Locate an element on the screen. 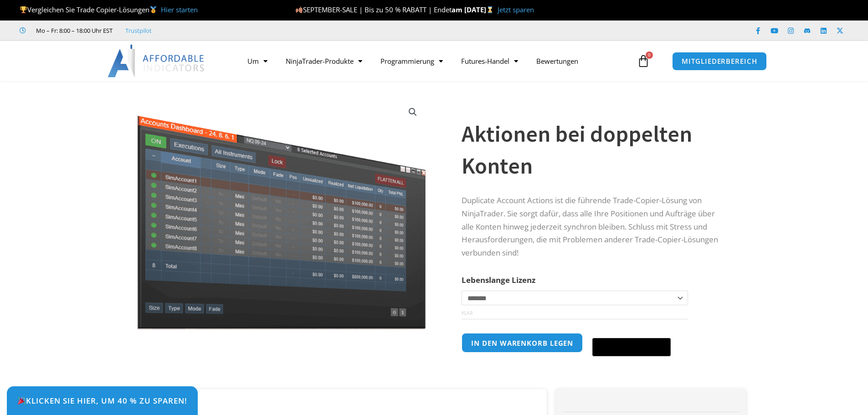  a: Futures-Handel is located at coordinates (490, 61).